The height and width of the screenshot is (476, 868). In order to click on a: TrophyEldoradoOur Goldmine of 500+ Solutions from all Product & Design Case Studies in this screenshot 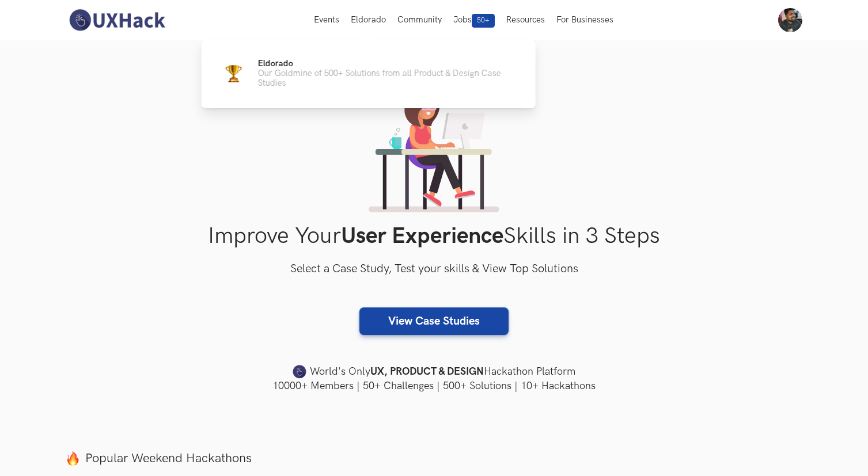, I will do `click(368, 73)`.